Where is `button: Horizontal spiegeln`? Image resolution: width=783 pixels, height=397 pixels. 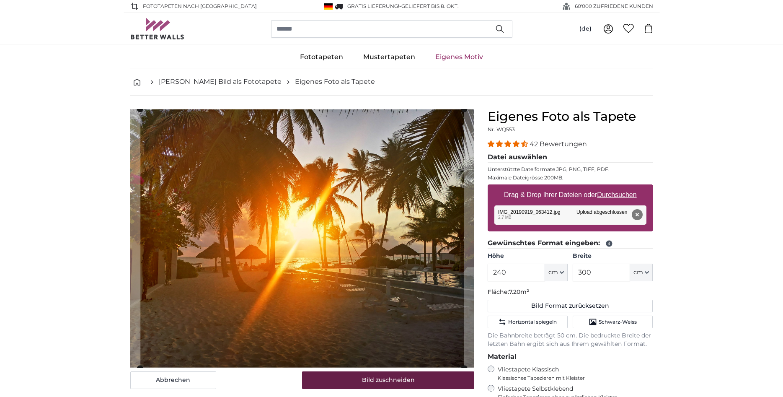 button: Horizontal spiegeln is located at coordinates (527, 322).